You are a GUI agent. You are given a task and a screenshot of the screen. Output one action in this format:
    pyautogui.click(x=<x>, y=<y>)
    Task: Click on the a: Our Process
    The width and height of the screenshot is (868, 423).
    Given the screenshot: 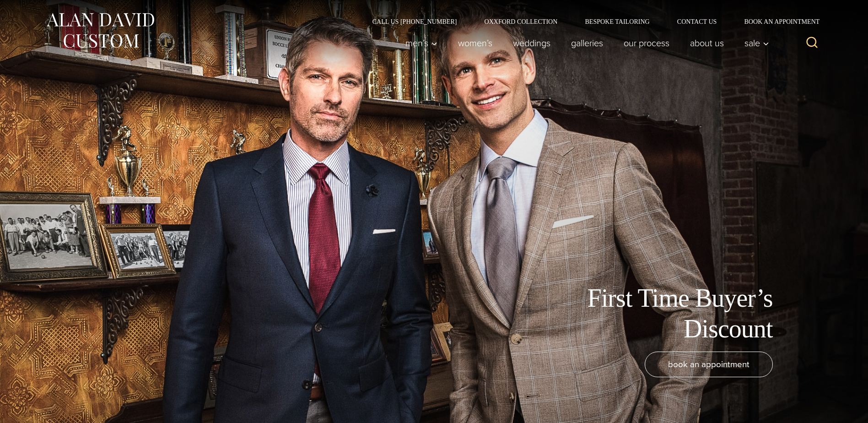 What is the action you would take?
    pyautogui.click(x=646, y=43)
    